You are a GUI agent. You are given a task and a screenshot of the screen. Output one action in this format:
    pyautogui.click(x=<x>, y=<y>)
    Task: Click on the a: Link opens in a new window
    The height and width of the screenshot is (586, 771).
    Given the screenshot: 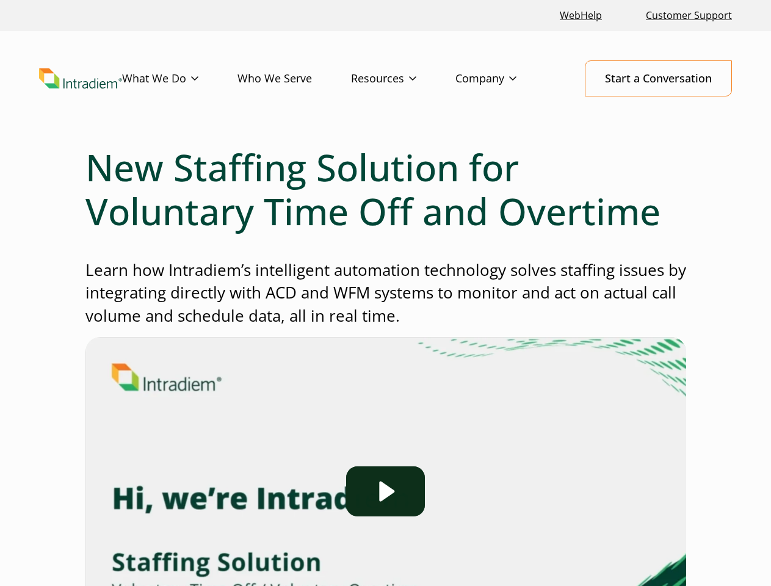 What is the action you would take?
    pyautogui.click(x=581, y=15)
    